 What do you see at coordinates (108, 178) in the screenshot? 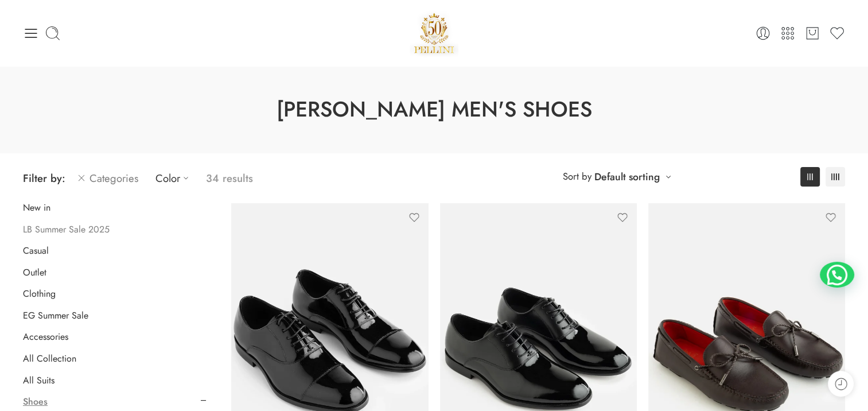
I see `a: Categories` at bounding box center [108, 178].